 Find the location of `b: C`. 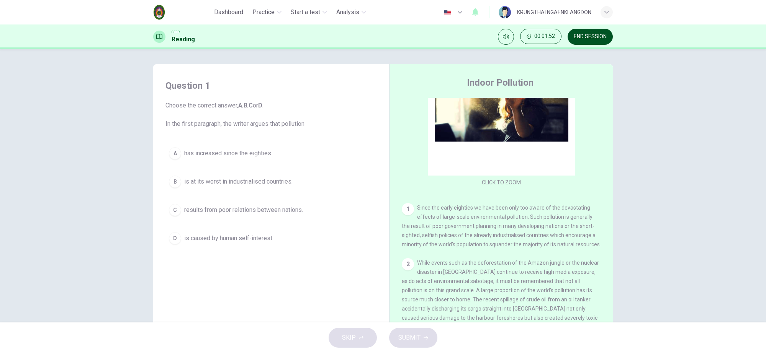

b: C is located at coordinates (250, 105).